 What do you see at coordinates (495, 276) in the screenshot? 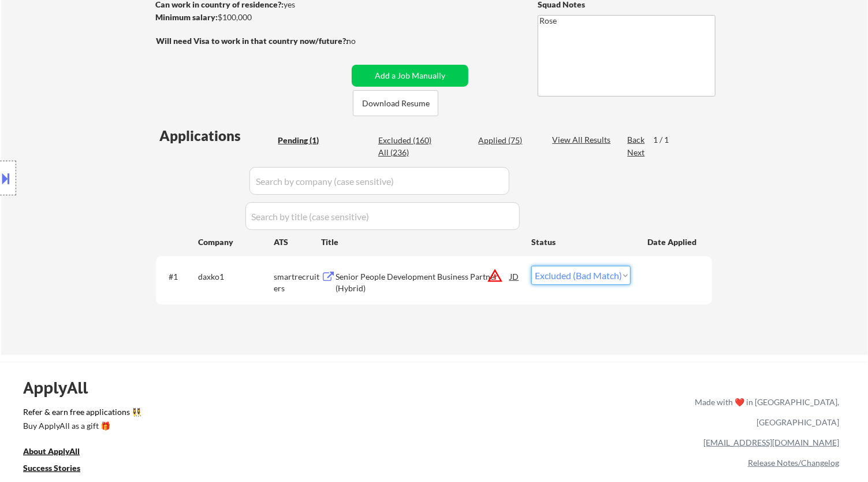
I see `button: warning_amber` at bounding box center [495, 276].